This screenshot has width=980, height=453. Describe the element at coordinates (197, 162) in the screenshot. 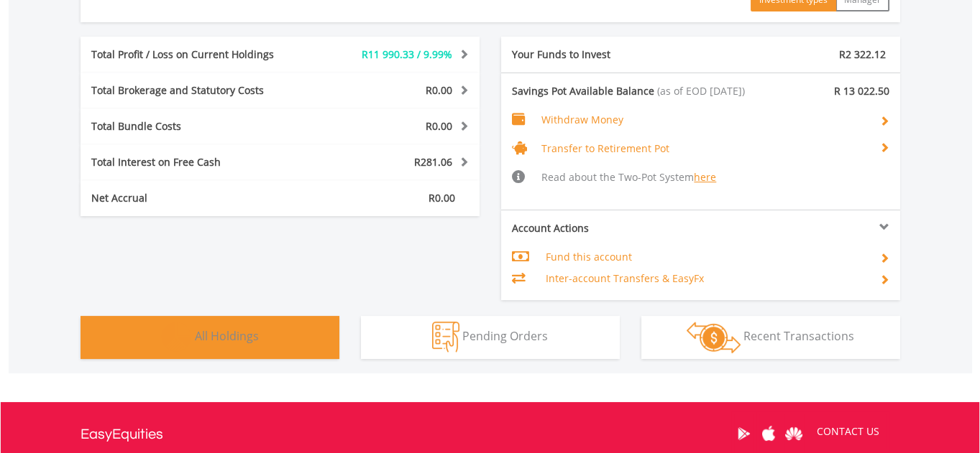

I see `div: Total Interest on Free Cash` at that location.